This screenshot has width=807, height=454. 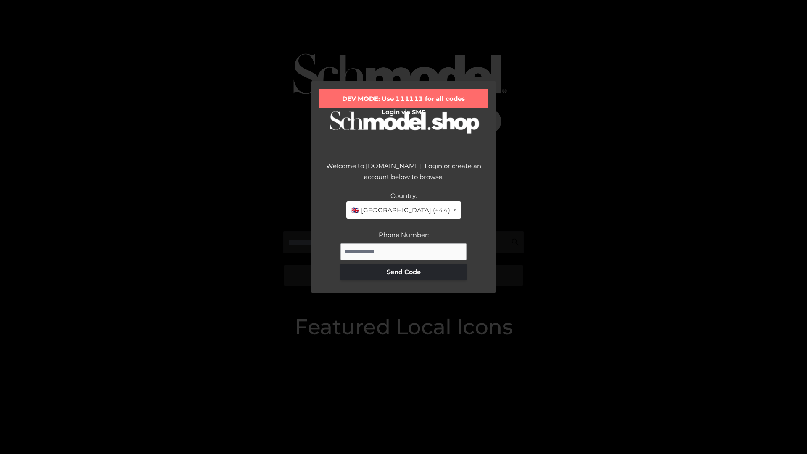 I want to click on button: Send Code, so click(x=404, y=272).